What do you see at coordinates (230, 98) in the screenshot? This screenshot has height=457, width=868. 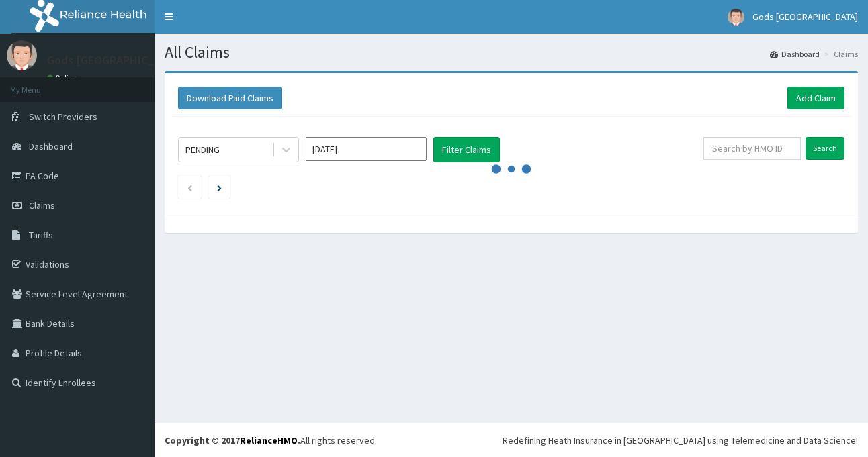 I see `button: Download Paid Claims` at bounding box center [230, 98].